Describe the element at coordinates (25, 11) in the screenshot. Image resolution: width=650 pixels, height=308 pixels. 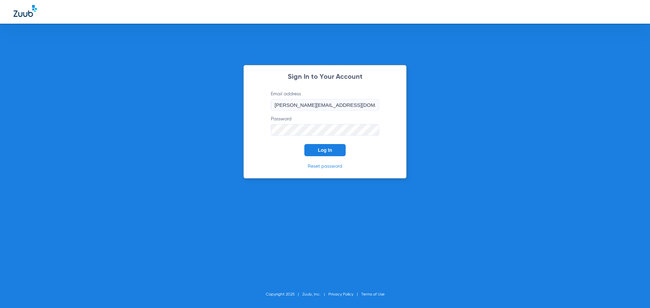
I see `img: Zuub Logo` at that location.